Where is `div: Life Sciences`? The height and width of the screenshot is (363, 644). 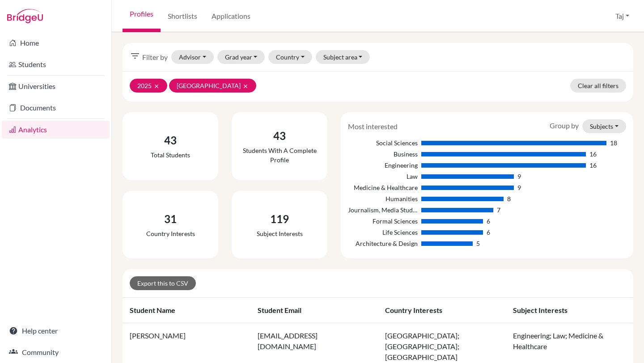 div: Life Sciences is located at coordinates (382, 232).